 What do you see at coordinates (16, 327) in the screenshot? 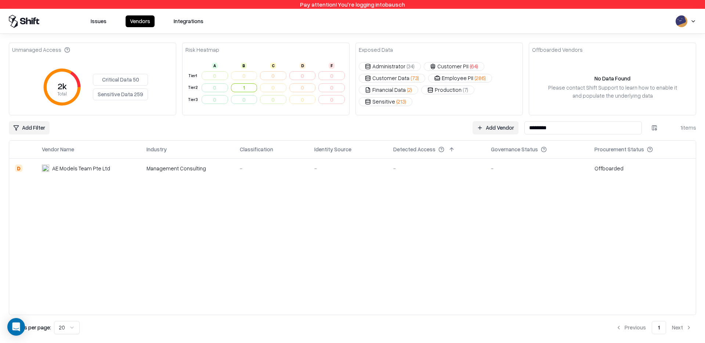
I see `div: Open Intercom Messenger` at bounding box center [16, 327].